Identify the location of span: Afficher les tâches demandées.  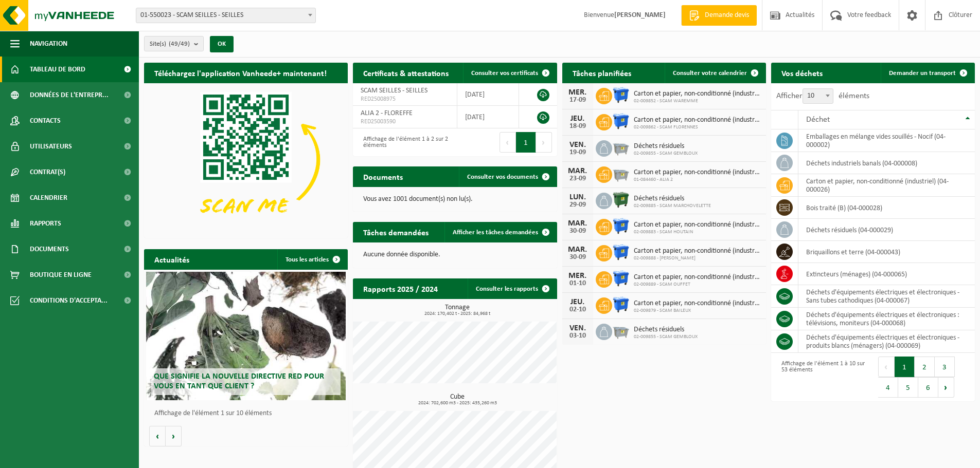
(495, 233).